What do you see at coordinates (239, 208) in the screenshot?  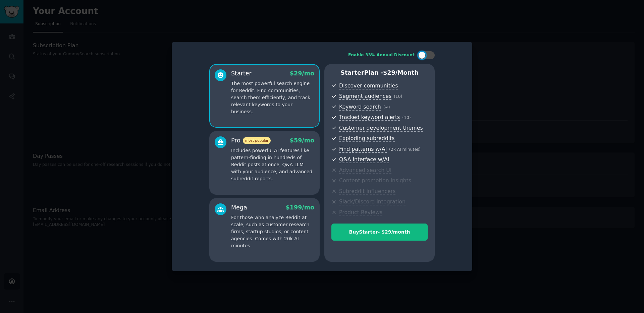 I see `div: Mega` at bounding box center [239, 208].